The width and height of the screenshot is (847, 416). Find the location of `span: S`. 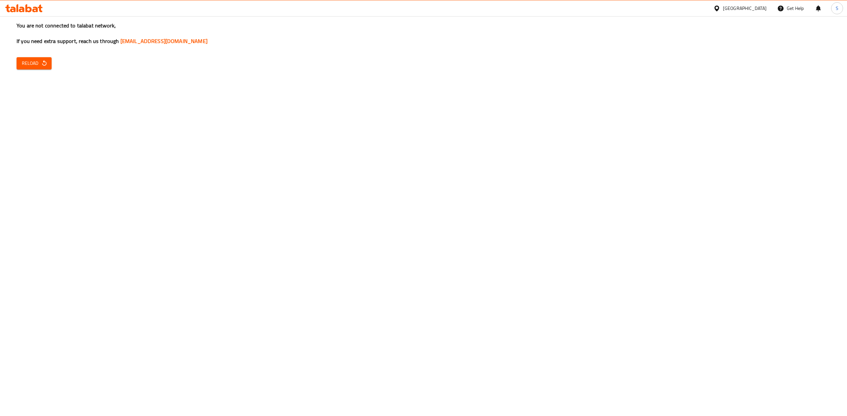

span: S is located at coordinates (837, 8).